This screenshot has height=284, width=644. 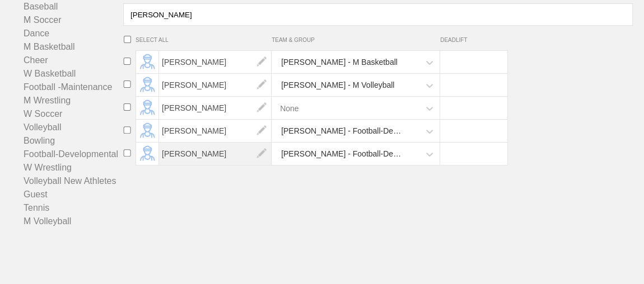 What do you see at coordinates (68, 74) in the screenshot?
I see `a: W Basketball` at bounding box center [68, 74].